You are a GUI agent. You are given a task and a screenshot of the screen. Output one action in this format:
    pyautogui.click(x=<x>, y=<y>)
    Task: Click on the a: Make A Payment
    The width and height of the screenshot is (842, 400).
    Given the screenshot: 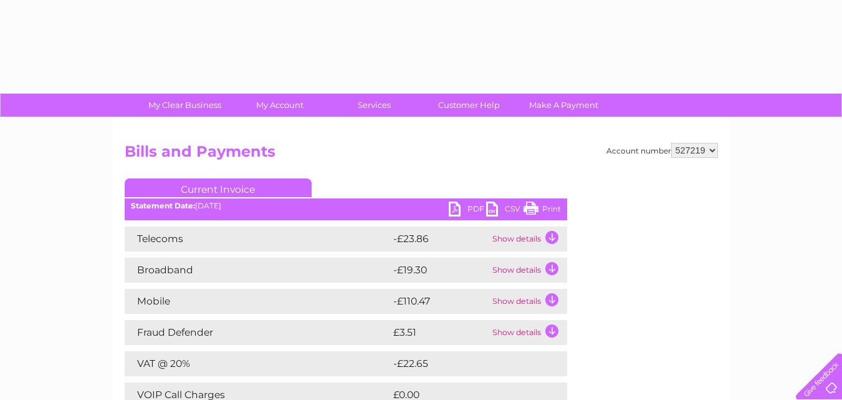 What is the action you would take?
    pyautogui.click(x=563, y=105)
    